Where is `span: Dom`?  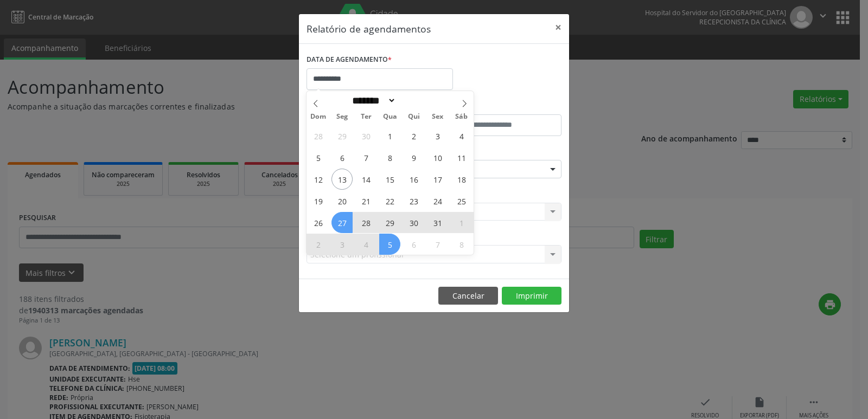
span: Dom is located at coordinates (318, 117).